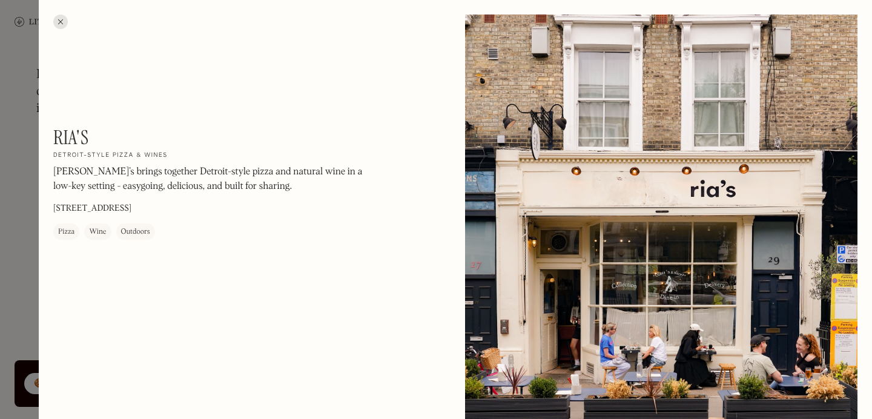  Describe the element at coordinates (66, 232) in the screenshot. I see `div: Pizza` at that location.